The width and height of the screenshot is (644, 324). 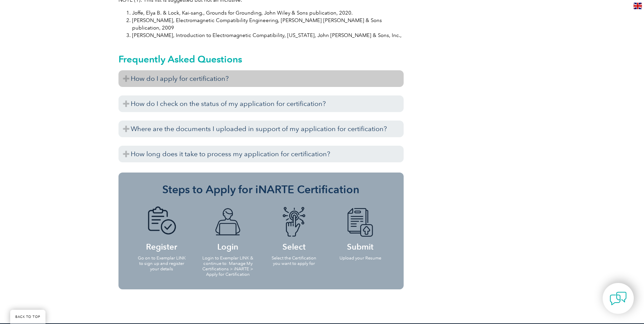 I want to click on h2: Frequently Asked Questions, so click(x=261, y=59).